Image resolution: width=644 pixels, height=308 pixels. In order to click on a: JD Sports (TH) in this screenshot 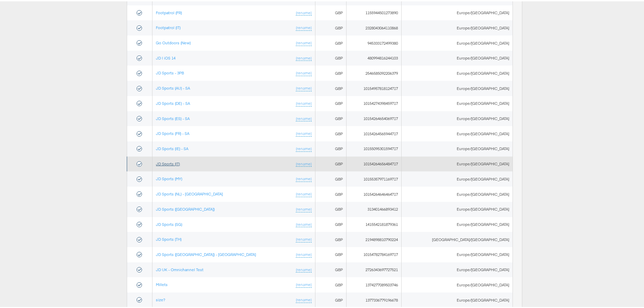, I will do `click(169, 238)`.